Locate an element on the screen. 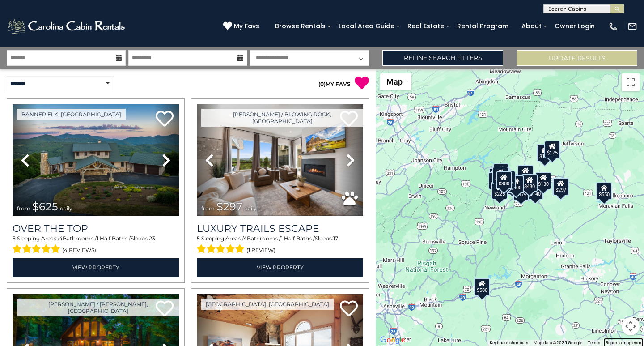 The width and height of the screenshot is (644, 346). button: Keyboard shortcuts is located at coordinates (509, 343).